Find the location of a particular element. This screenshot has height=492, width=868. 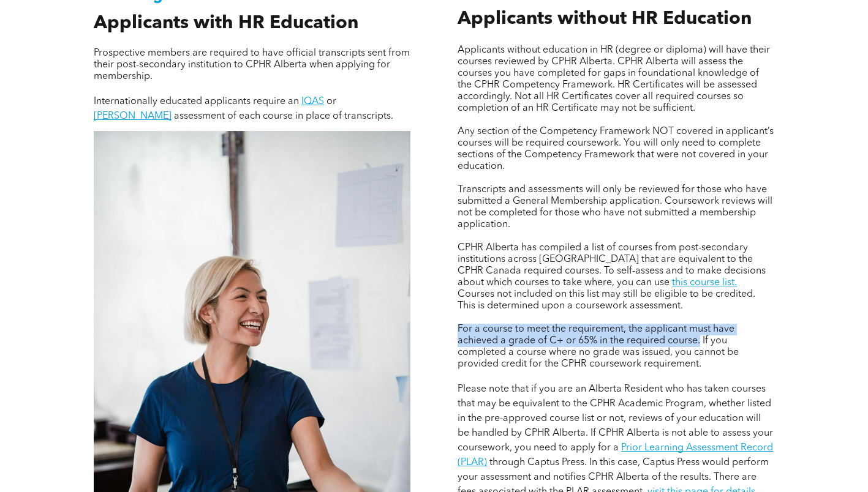

a: IQAS is located at coordinates (312, 102).